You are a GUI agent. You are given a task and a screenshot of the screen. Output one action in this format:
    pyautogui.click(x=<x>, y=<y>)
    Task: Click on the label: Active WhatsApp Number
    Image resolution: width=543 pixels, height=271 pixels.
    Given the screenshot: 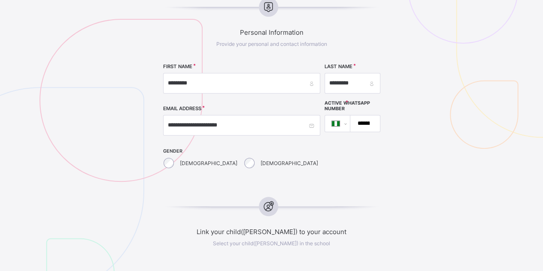 What is the action you would take?
    pyautogui.click(x=352, y=106)
    